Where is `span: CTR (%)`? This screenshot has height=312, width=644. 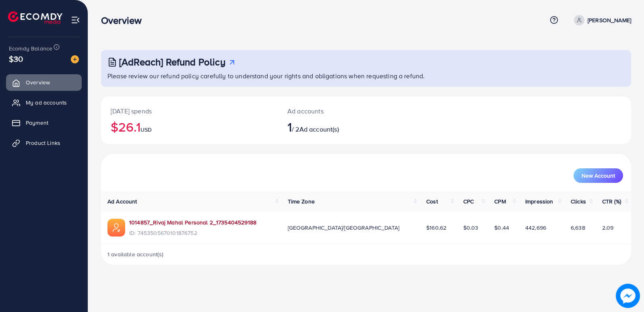 span: CTR (%) is located at coordinates (611, 202).